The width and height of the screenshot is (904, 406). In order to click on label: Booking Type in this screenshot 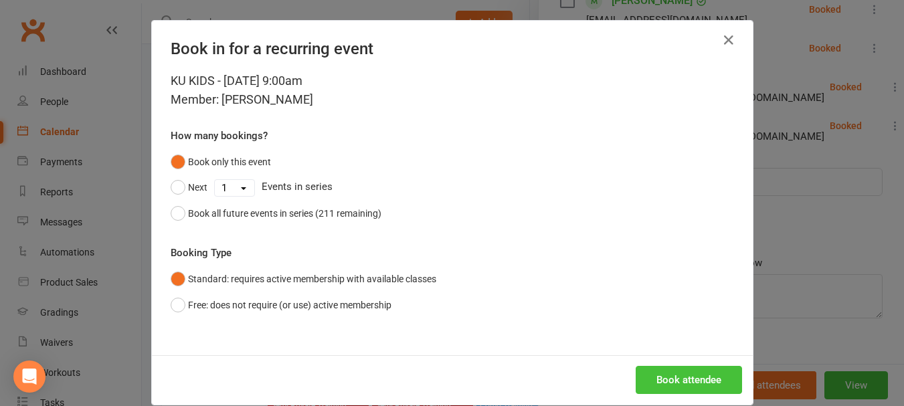, I will do `click(201, 253)`.